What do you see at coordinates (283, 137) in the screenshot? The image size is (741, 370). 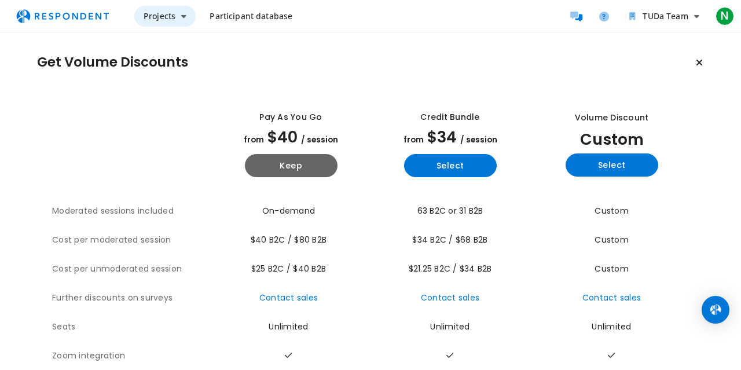 I see `span: $40` at bounding box center [283, 137].